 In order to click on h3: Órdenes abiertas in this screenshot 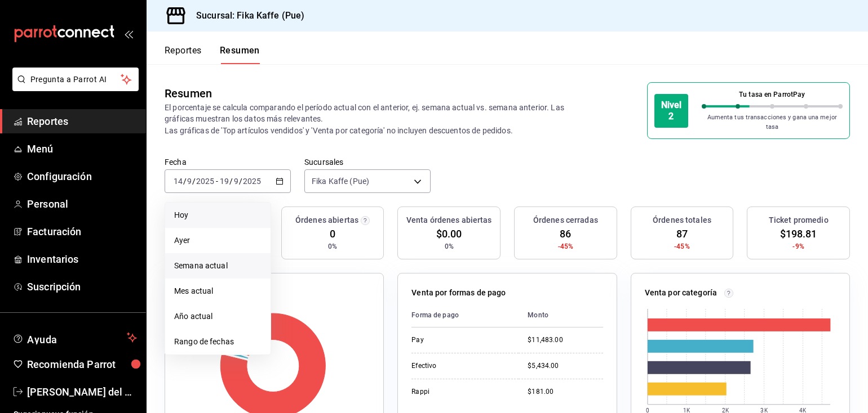, I will do `click(327, 220)`.